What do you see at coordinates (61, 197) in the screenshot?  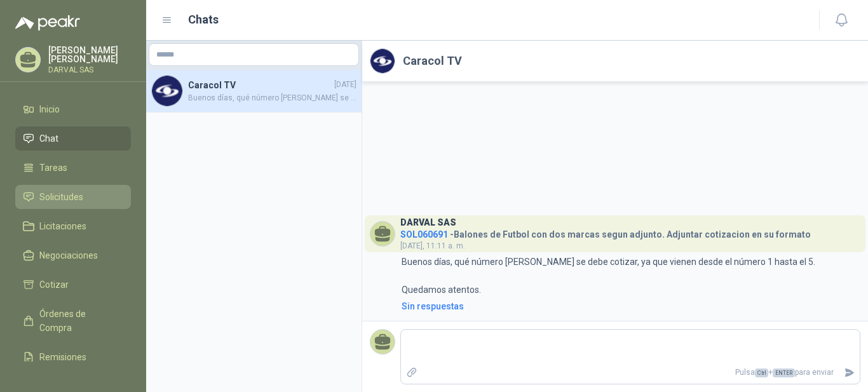 I see `span: Solicitudes` at bounding box center [61, 197].